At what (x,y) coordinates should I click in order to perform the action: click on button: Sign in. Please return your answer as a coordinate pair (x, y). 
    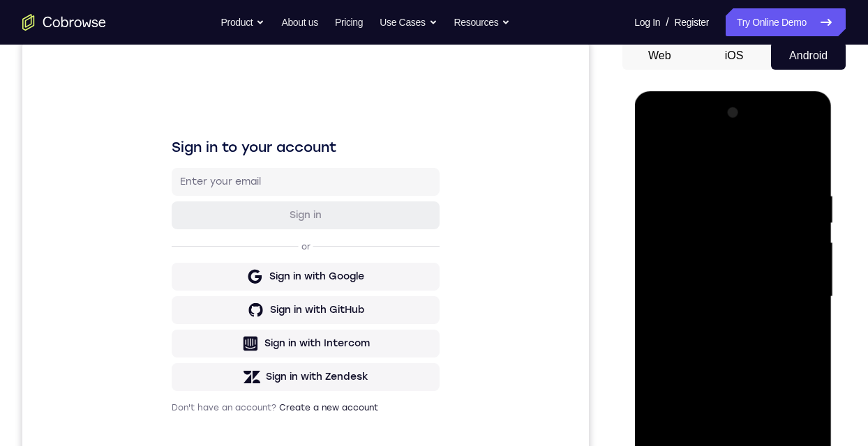
    Looking at the image, I should click on (283, 174).